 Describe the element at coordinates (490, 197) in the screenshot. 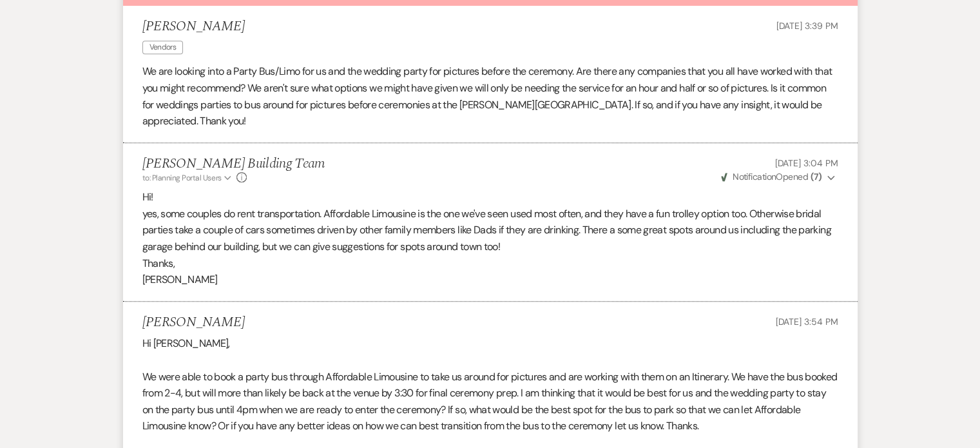

I see `p: Hi!` at that location.